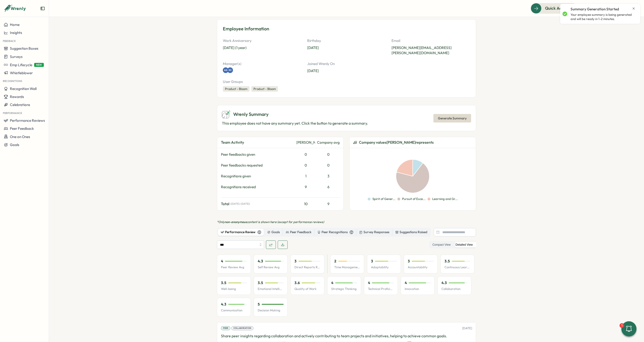 The image size is (644, 342). I want to click on div: Survey Responses, so click(374, 232).